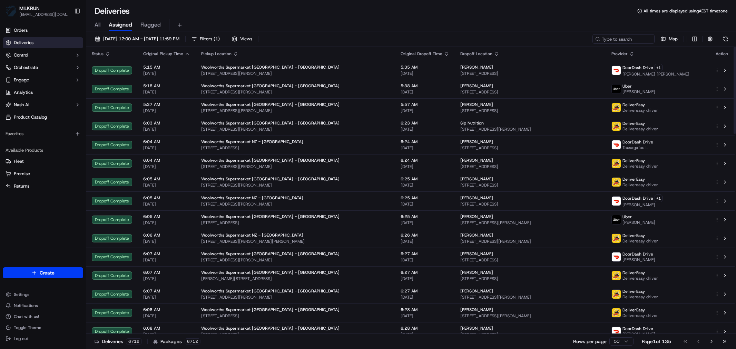 The width and height of the screenshot is (736, 349). I want to click on button: Orchestrate, so click(43, 68).